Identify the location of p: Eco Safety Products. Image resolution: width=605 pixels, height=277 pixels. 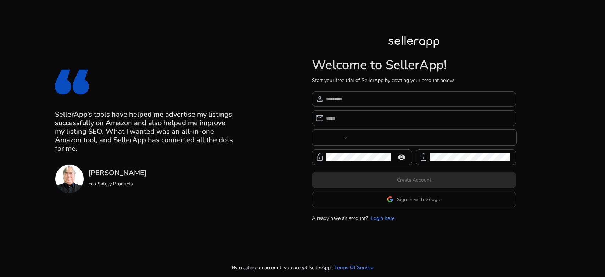
(117, 184).